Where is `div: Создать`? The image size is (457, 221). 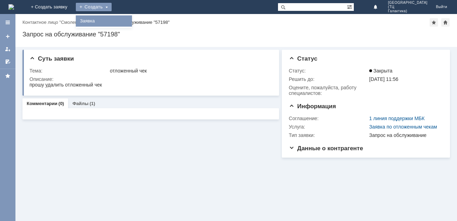
div: Создать is located at coordinates (94, 7).